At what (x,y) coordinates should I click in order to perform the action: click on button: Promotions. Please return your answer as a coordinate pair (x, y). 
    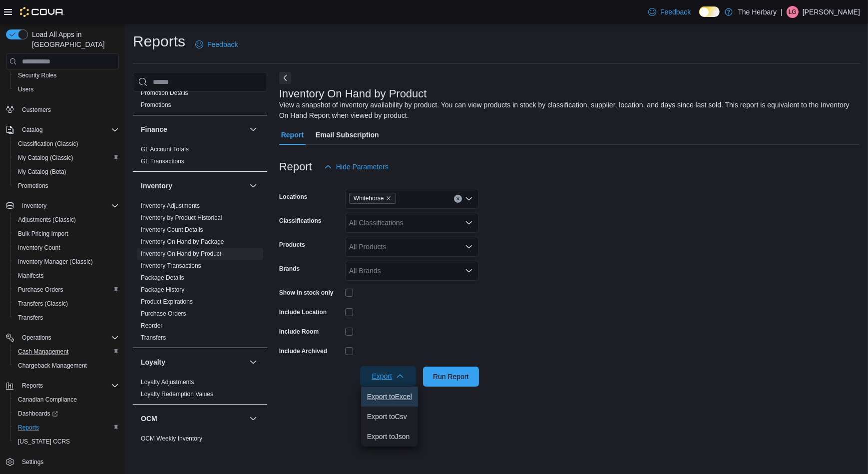
    Looking at the image, I should click on (66, 186).